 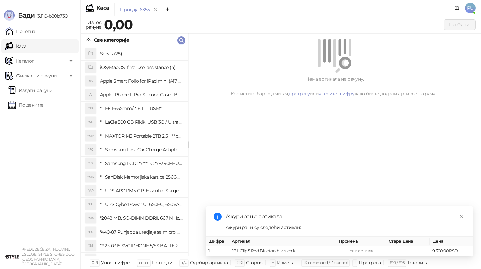 What do you see at coordinates (471, 8) in the screenshot?
I see `span: PU` at bounding box center [471, 8].